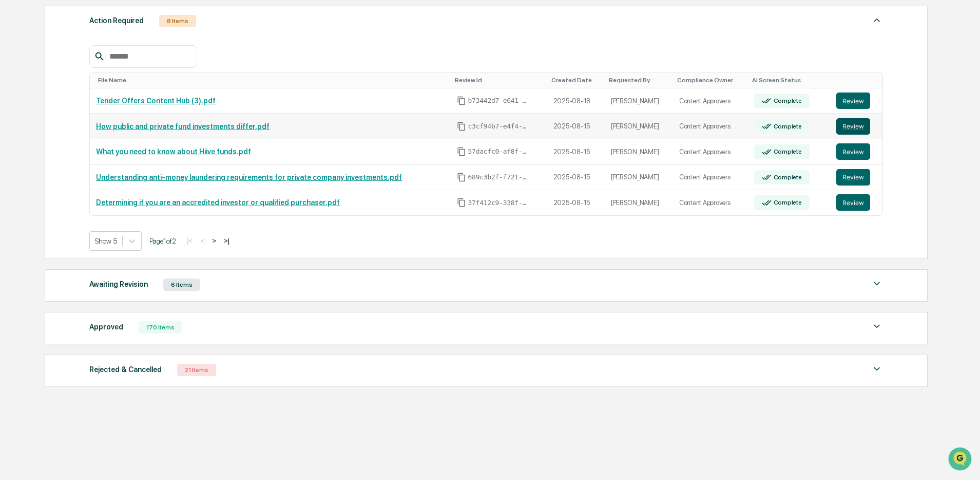 Image resolution: width=980 pixels, height=480 pixels. Describe the element at coordinates (499, 101) in the screenshot. I see `span: b73442d7-e641-4851-8d6e-dc565f8ffc0a` at that location.